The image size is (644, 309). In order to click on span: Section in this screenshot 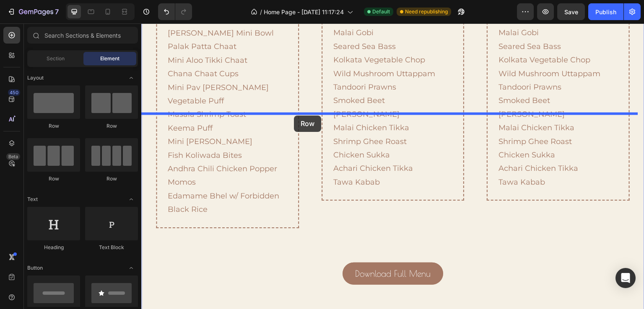, I will do `click(55, 59)`.